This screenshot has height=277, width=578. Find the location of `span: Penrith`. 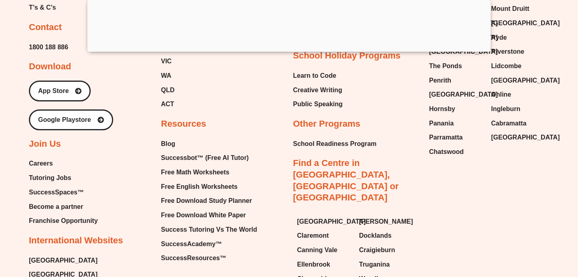

span: Penrith is located at coordinates (440, 81).